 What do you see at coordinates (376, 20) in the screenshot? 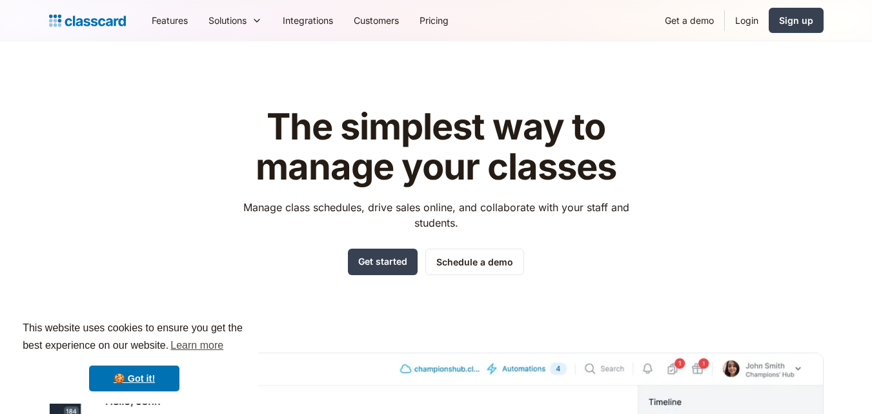
I see `a: Customers` at bounding box center [376, 20].